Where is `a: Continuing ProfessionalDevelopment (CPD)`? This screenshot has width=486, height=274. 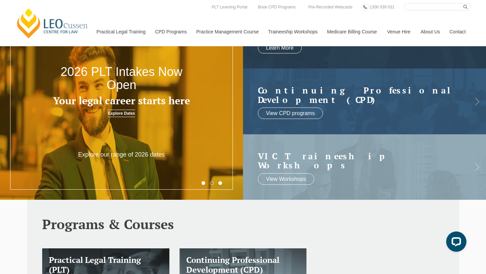
a: Continuing ProfessionalDevelopment (CPD) is located at coordinates (358, 95).